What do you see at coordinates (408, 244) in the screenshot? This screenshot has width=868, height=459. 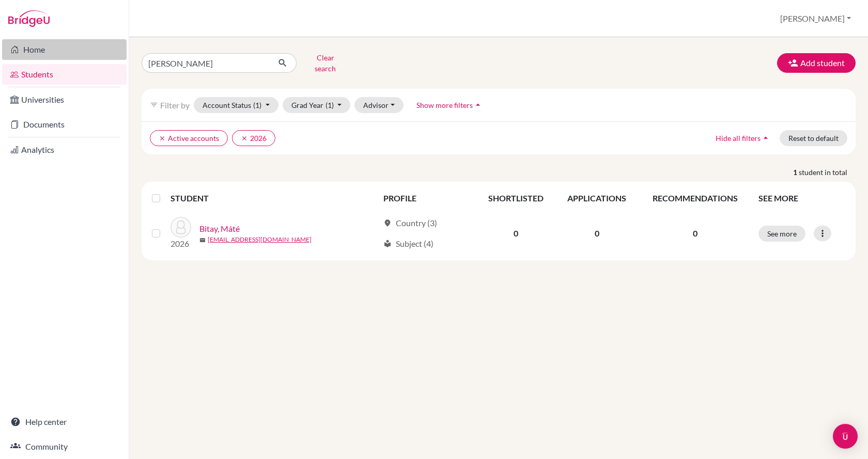 I see `div: Subject (4)` at bounding box center [408, 244].